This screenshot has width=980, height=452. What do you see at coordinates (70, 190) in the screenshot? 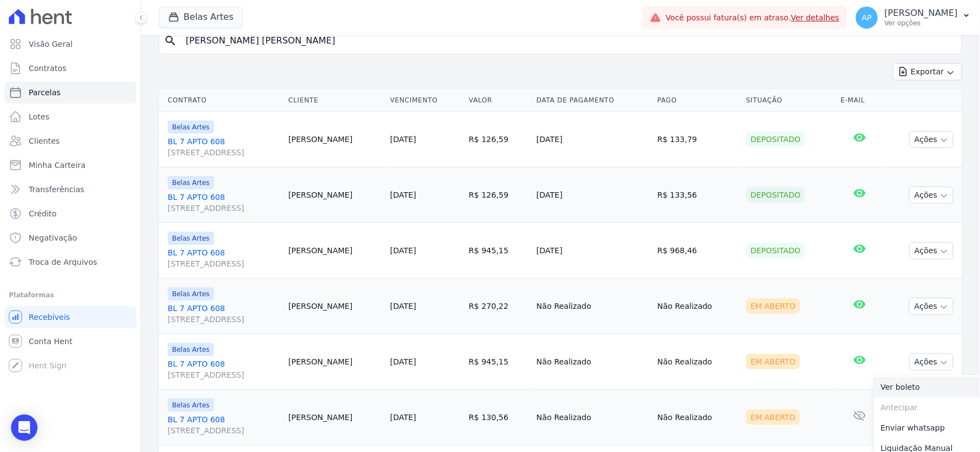
I see `a: Transferências` at bounding box center [70, 190].